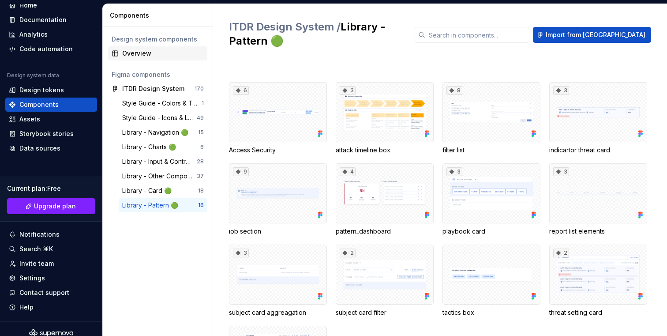 Image resolution: width=667 pixels, height=336 pixels. Describe the element at coordinates (43, 20) in the screenshot. I see `div: Documentation` at that location.